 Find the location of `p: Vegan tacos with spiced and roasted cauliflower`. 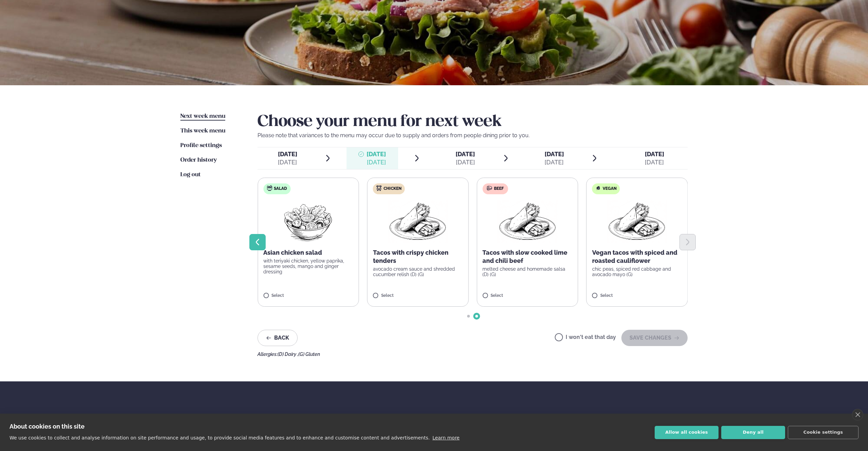

p: Vegan tacos with spiced and roasted cauliflower is located at coordinates (637, 256).